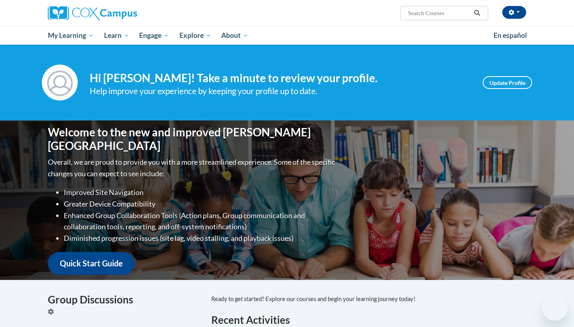 The height and width of the screenshot is (327, 574). What do you see at coordinates (200, 204) in the screenshot?
I see `li: Greater Device Compatibility` at bounding box center [200, 204].